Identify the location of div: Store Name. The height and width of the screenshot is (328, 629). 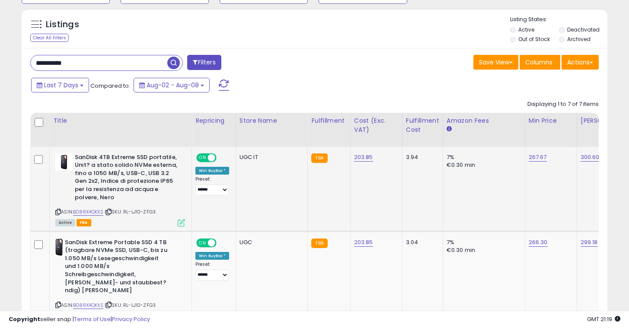
(272, 121).